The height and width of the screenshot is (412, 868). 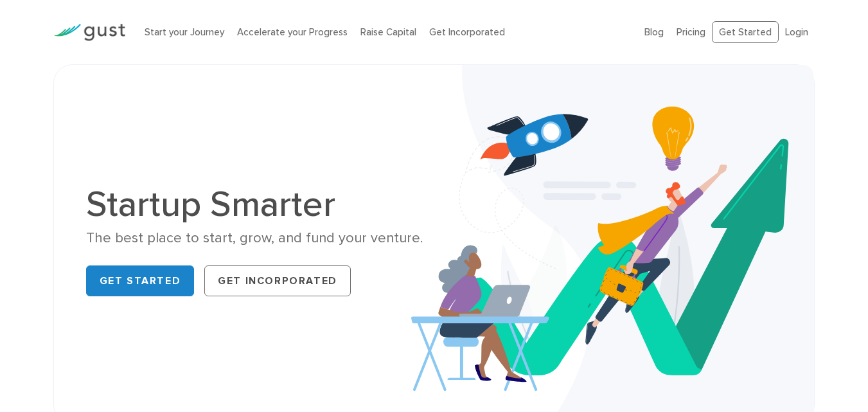 I want to click on div: The best place to start, grow, and fund your venture., so click(x=255, y=238).